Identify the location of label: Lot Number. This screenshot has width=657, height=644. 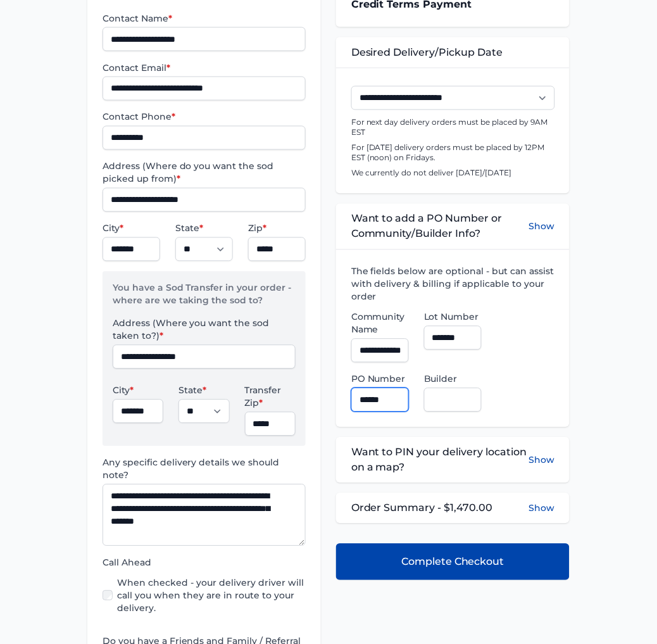
(452, 318).